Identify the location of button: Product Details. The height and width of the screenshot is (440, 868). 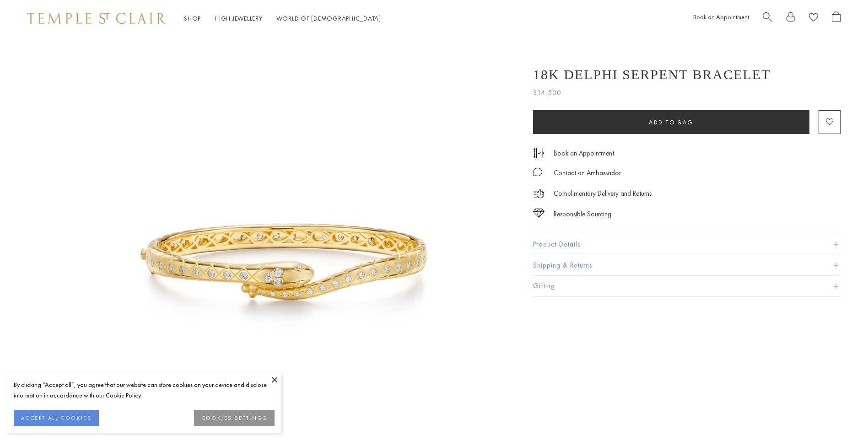
(686, 244).